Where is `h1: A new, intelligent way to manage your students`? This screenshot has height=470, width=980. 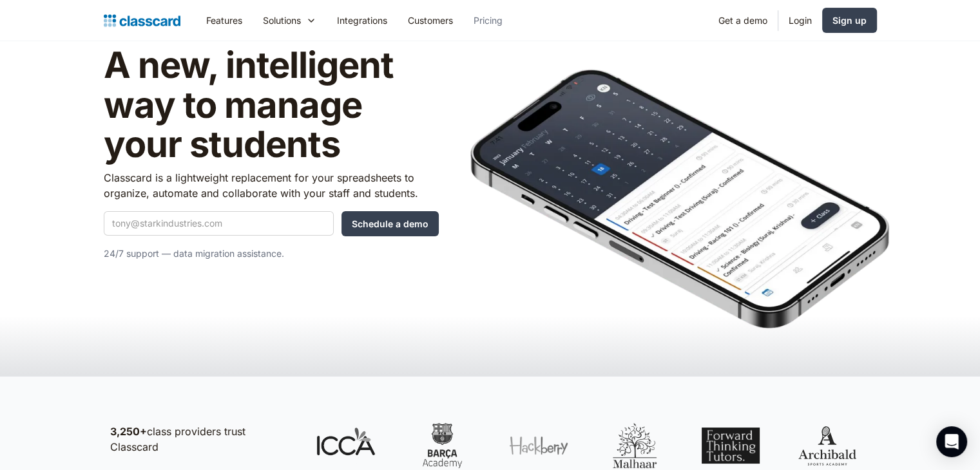 h1: A new, intelligent way to manage your students is located at coordinates (271, 105).